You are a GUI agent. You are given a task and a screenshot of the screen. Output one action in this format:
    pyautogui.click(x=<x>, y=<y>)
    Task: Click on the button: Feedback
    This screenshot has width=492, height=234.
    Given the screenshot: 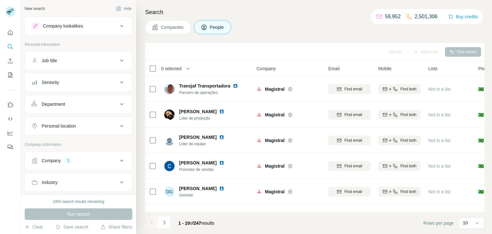 What is the action you would take?
    pyautogui.click(x=10, y=147)
    